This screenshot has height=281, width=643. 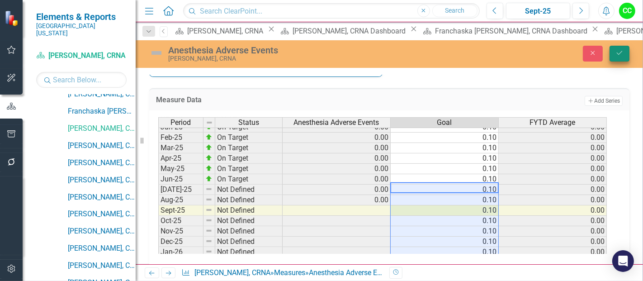 I want to click on td: Apr-25, so click(x=181, y=158).